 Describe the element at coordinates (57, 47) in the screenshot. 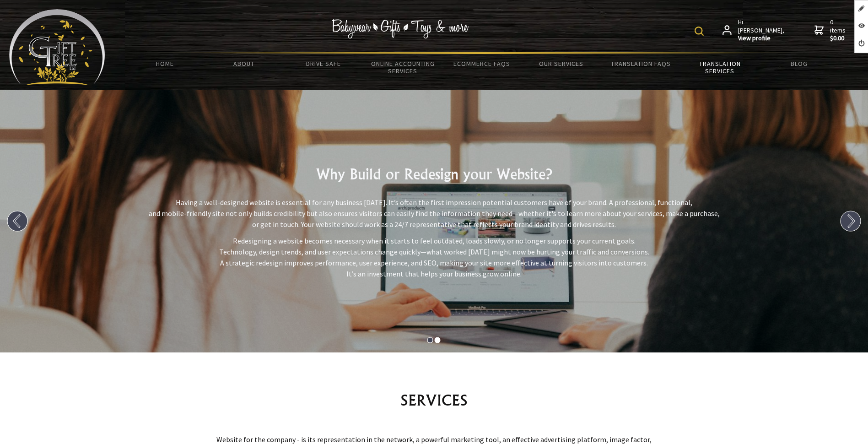

I see `img: Babyware - Gifts - Toys and more...` at that location.